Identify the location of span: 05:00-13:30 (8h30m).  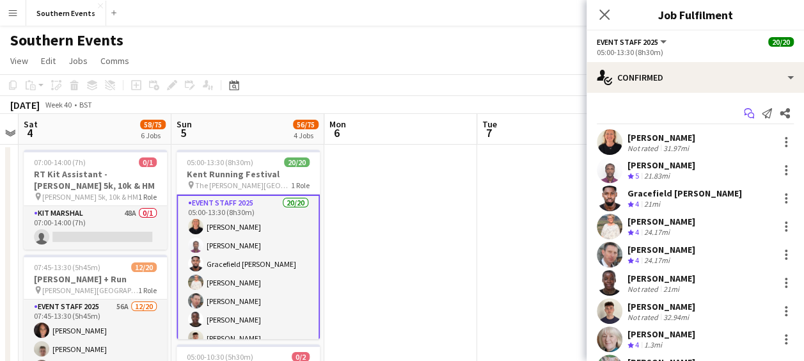
(220, 162).